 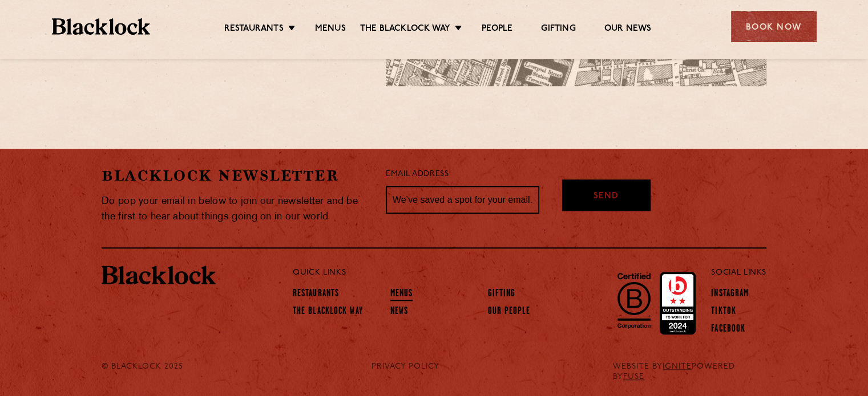 What do you see at coordinates (724, 312) in the screenshot?
I see `a: TikTok` at bounding box center [724, 312].